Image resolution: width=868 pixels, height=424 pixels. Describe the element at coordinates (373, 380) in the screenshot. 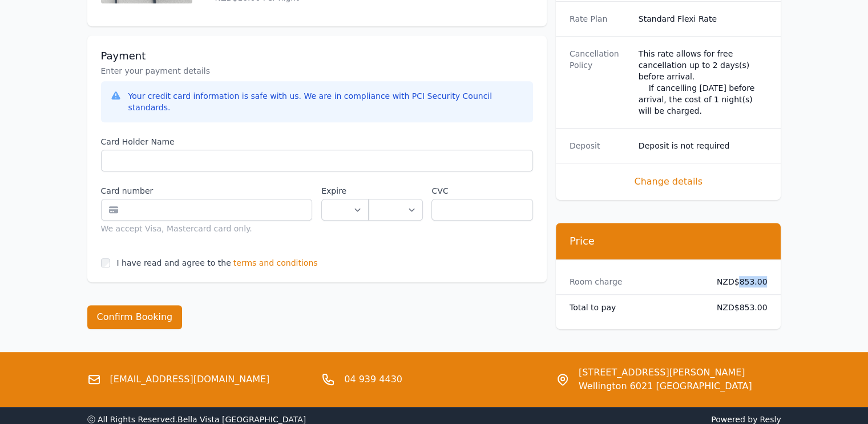

I see `a: 04 939 4430` at that location.